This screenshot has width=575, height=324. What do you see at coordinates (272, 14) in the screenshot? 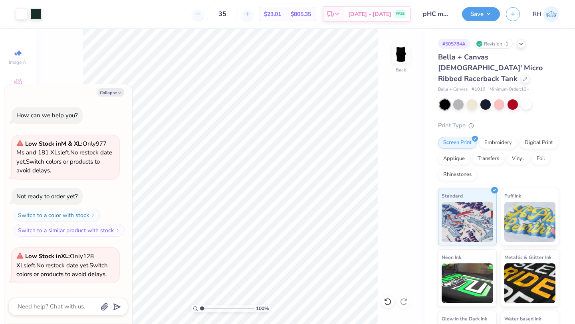
I see `span: $23.01` at bounding box center [272, 14].